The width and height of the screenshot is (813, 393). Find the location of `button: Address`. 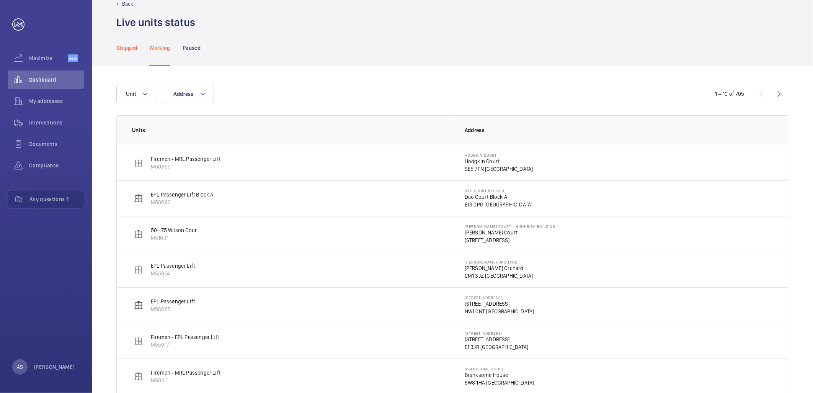

button: Address is located at coordinates (189, 94).